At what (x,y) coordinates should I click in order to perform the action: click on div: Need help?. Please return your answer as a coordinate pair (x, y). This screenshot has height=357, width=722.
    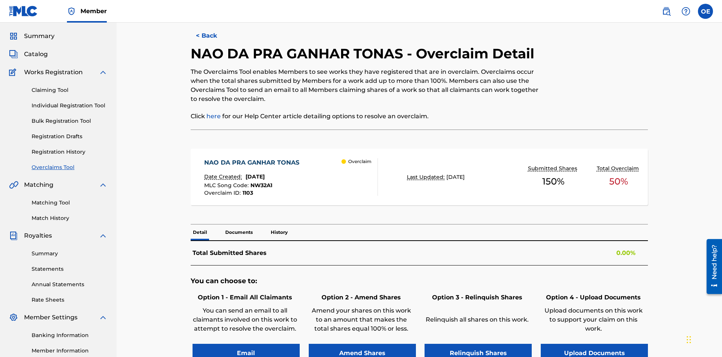
    Looking at the image, I should click on (13, 26).